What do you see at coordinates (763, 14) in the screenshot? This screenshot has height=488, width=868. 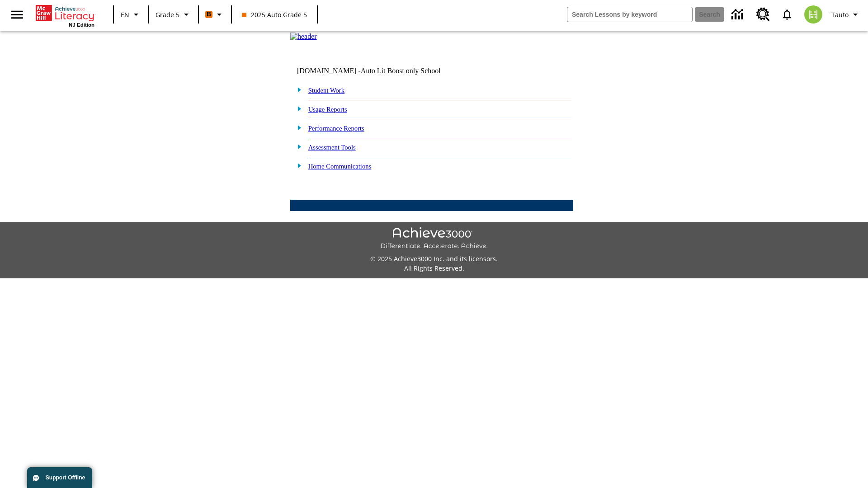 I see `a: Resource Center, Will open in new tab` at bounding box center [763, 14].